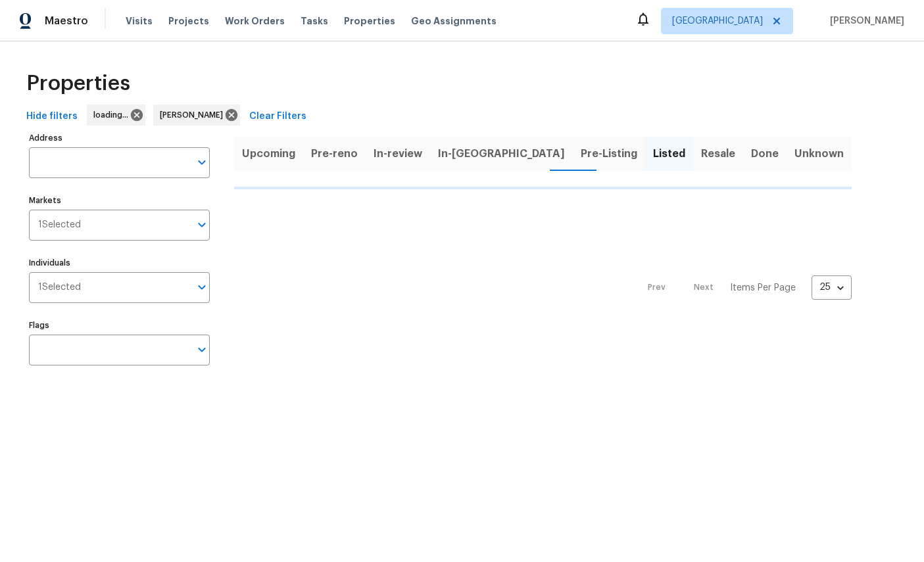  Describe the element at coordinates (52, 116) in the screenshot. I see `button: Hide filters` at that location.